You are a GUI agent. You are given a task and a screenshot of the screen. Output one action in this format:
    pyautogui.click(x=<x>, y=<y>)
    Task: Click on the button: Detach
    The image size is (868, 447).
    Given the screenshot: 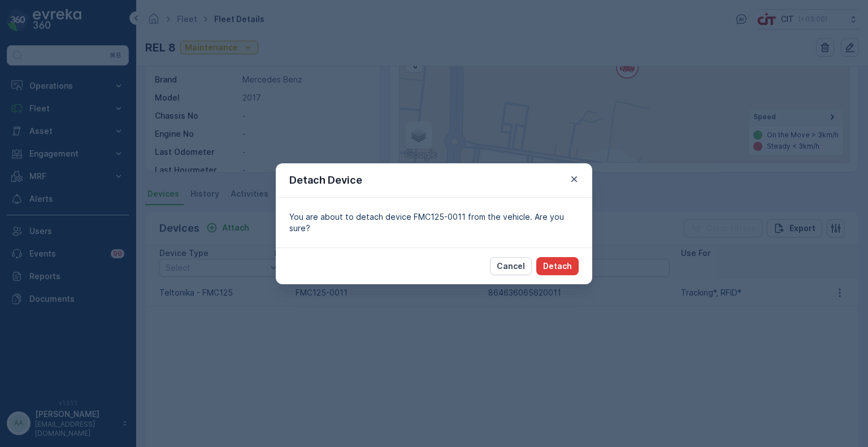 What is the action you would take?
    pyautogui.click(x=557, y=266)
    